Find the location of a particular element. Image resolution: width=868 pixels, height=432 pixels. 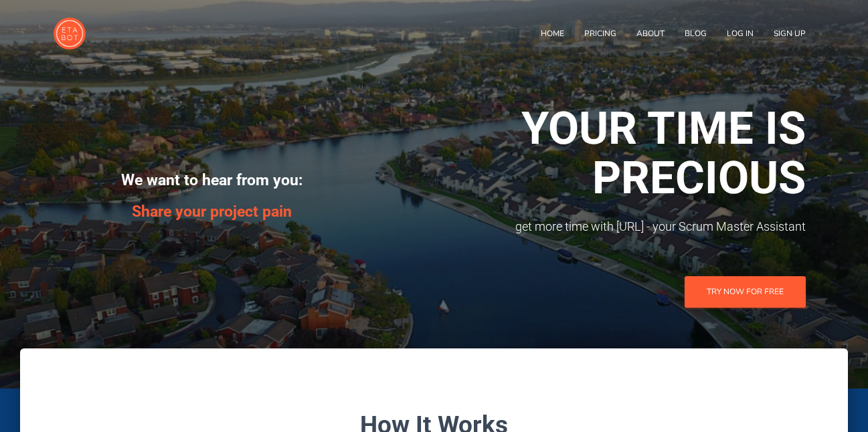

a: Sign Up is located at coordinates (789, 33).